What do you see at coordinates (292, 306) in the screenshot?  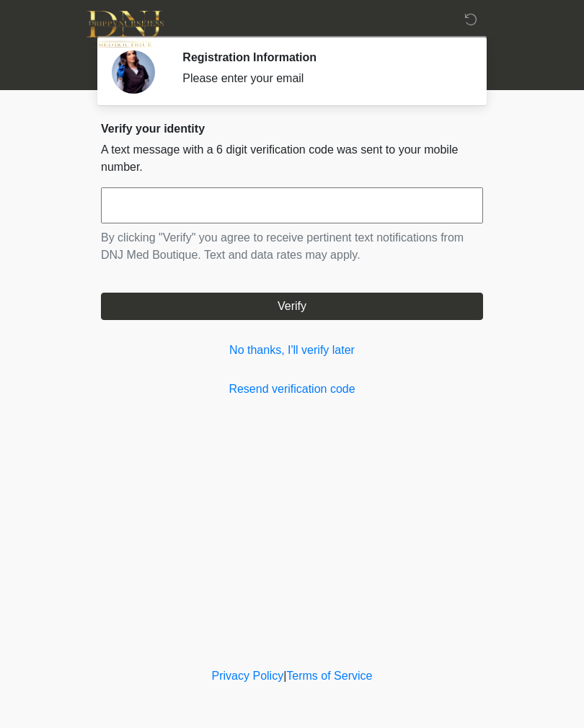 I see `button: Verify` at bounding box center [292, 306].